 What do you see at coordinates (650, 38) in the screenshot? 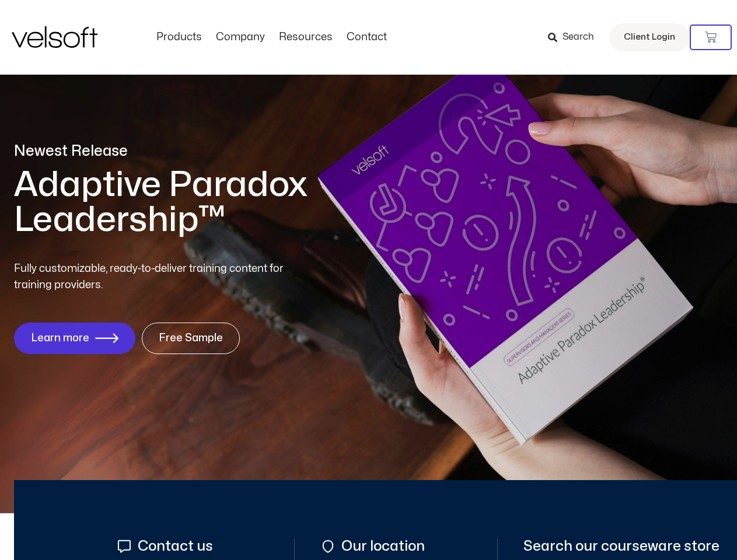
I see `a: Client Login` at bounding box center [650, 38].